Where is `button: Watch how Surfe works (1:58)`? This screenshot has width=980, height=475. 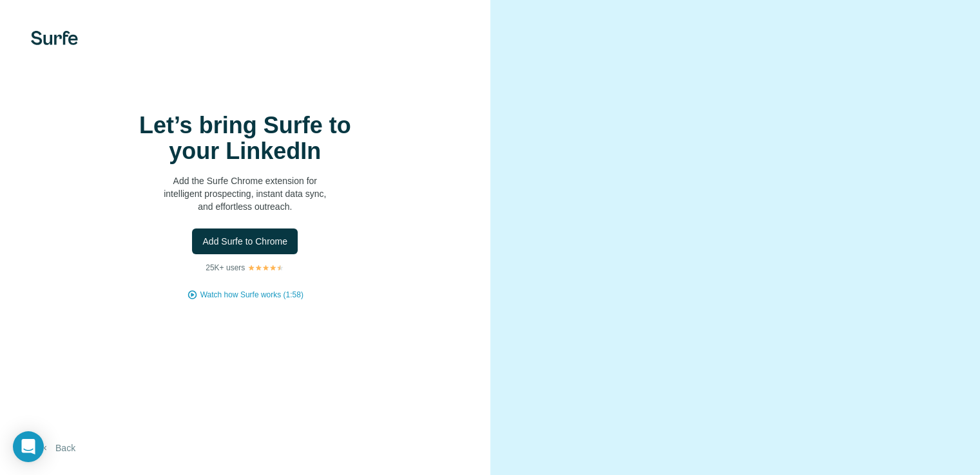 button: Watch how Surfe works (1:58) is located at coordinates (252, 295).